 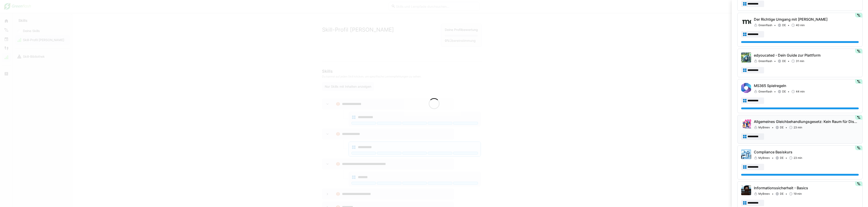 I want to click on span: 31 min, so click(x=800, y=61).